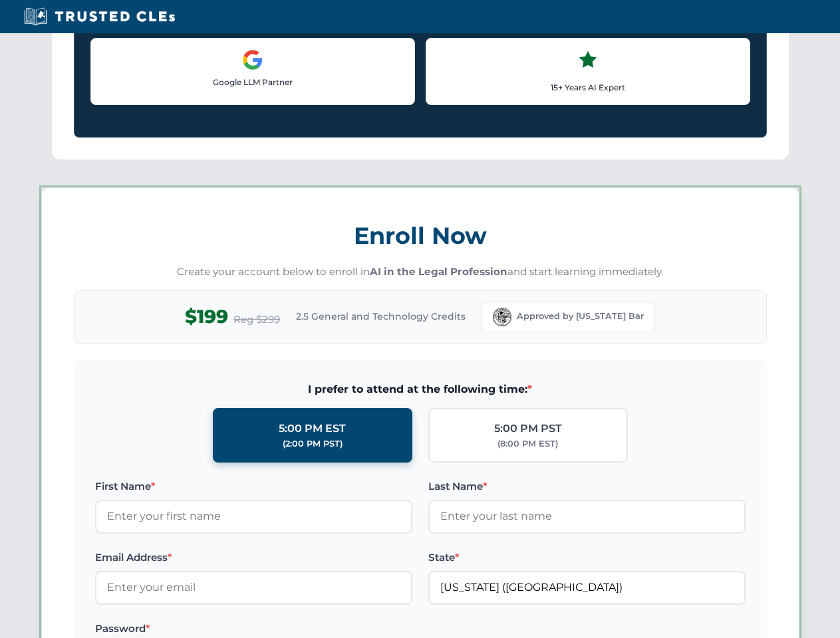 The image size is (840, 638). I want to click on span: Reg $299, so click(256, 319).